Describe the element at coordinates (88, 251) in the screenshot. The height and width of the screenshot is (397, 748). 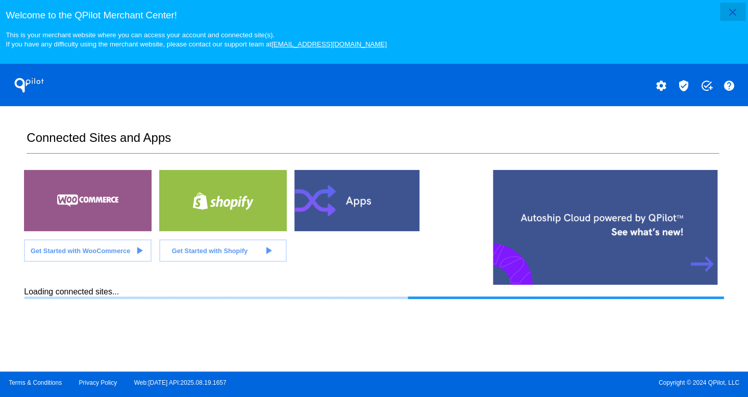
I see `a: Get Started with WooCommerce` at that location.